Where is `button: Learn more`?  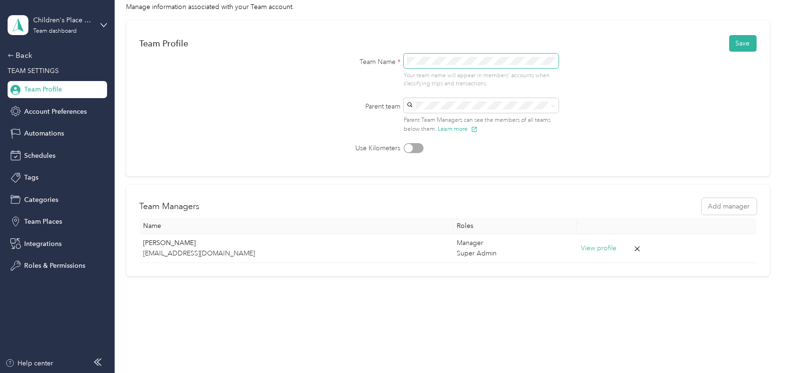
button: Learn more is located at coordinates (458, 129).